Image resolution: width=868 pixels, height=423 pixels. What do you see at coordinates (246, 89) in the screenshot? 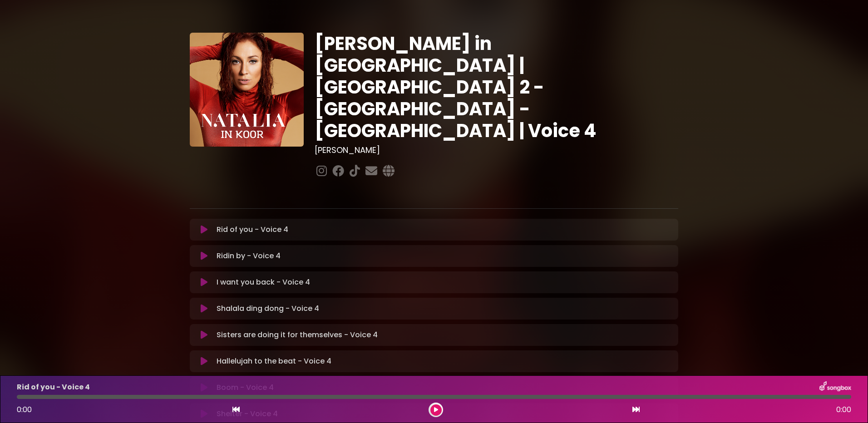
I see `img: YTVS25JmS9CLUqXqkEhs` at bounding box center [246, 89].